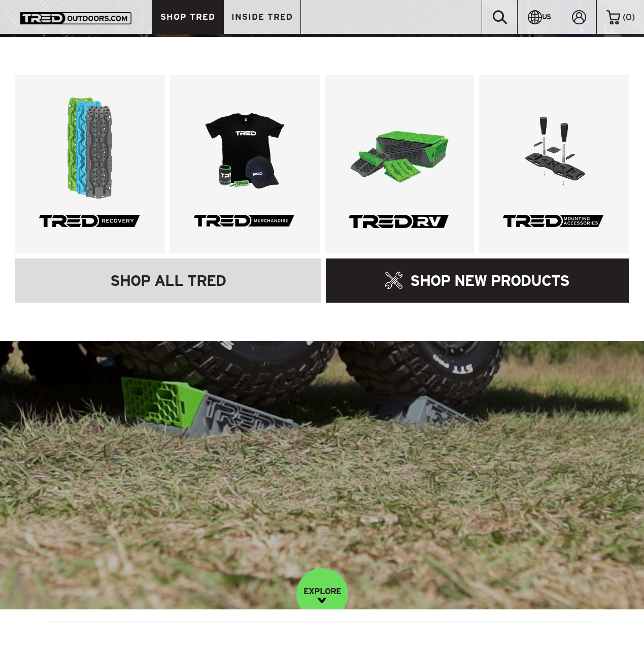  I want to click on img: TRED Outdoors America, so click(76, 18).